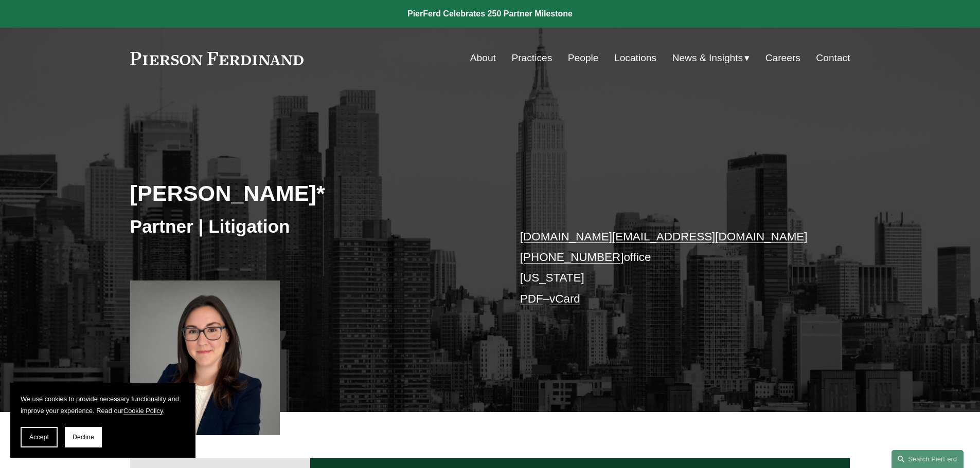 This screenshot has width=980, height=468. I want to click on p: We use cookies to provide necessary functionality and improve your experience. Read our ., so click(103, 405).